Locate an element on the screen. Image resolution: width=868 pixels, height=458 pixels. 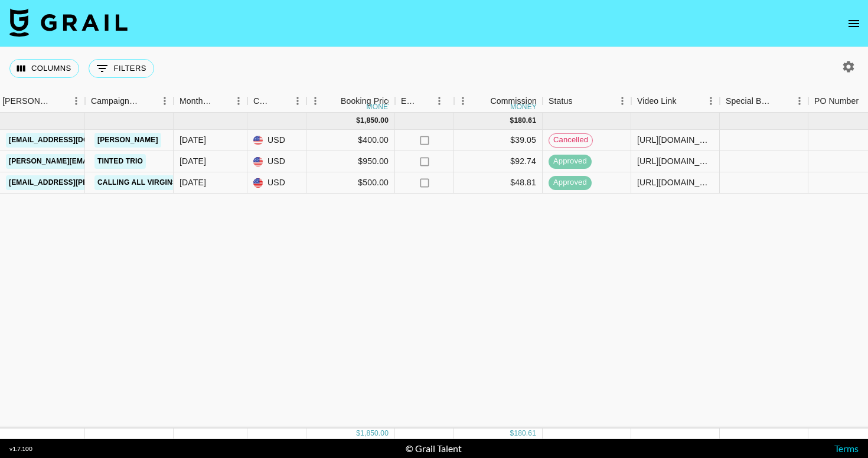
div: © Grail Talent is located at coordinates (433, 449).